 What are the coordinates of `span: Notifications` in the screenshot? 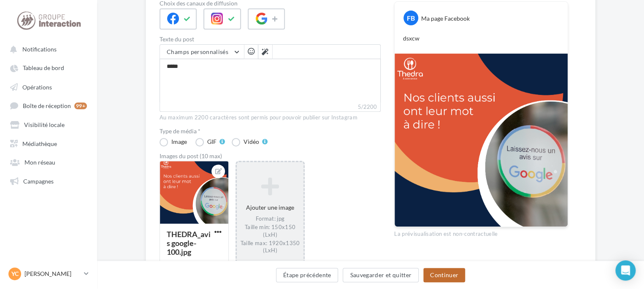 It's located at (39, 49).